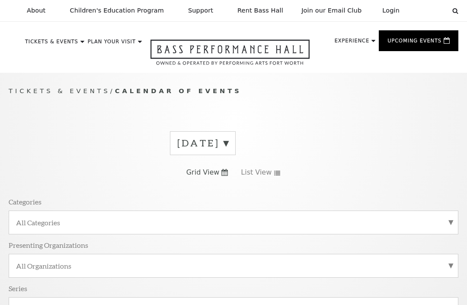 The image size is (467, 305). I want to click on p: Presenting Organizations, so click(48, 244).